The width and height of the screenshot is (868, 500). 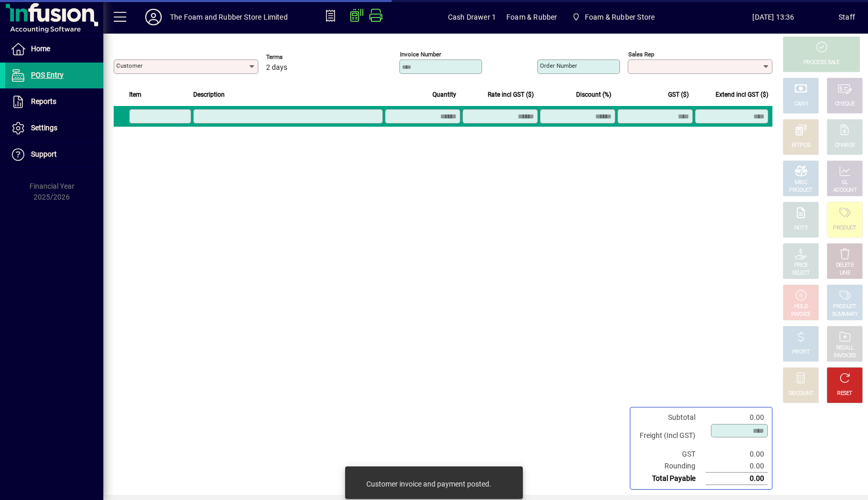 I want to click on span: Extend incl GST ($), so click(x=742, y=94).